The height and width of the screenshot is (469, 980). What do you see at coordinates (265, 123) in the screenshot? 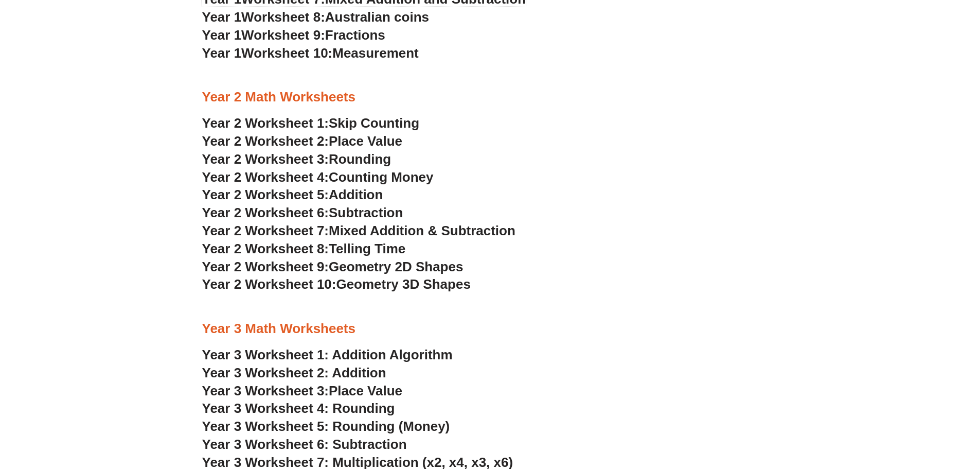
I see `span: Year 2 Worksheet 1:` at bounding box center [265, 123].